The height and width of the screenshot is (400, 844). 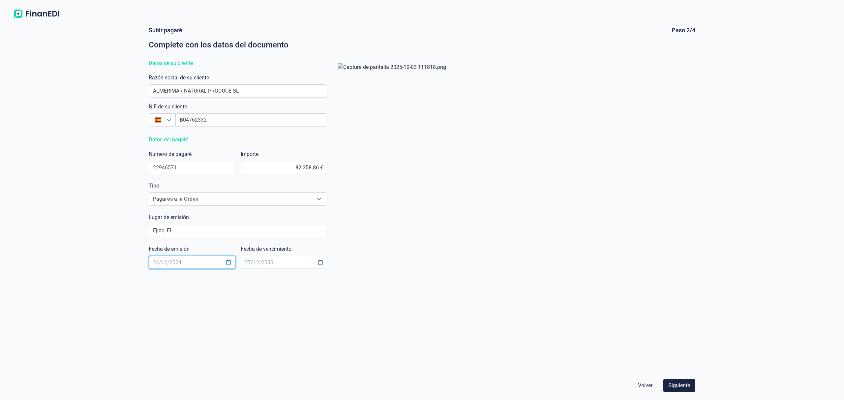 I want to click on span: Pagarés a la Orden, so click(x=230, y=199).